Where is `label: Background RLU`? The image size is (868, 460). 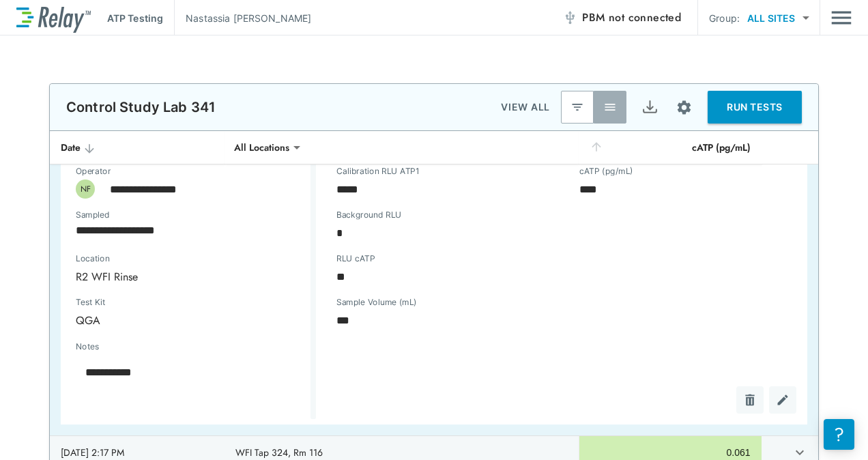 label: Background RLU is located at coordinates (368, 215).